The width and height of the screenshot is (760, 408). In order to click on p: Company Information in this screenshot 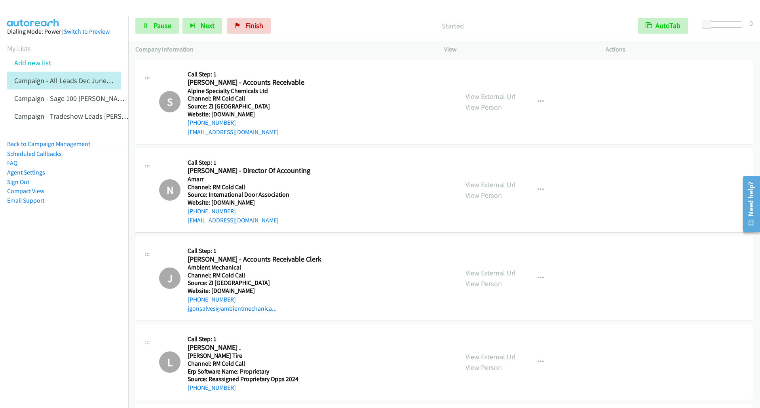, I will do `click(283, 49)`.